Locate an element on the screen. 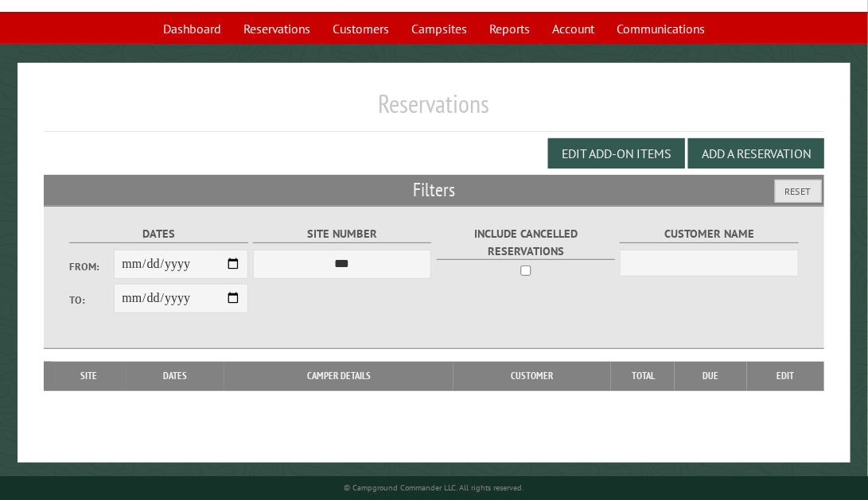  label: To: is located at coordinates (91, 300).